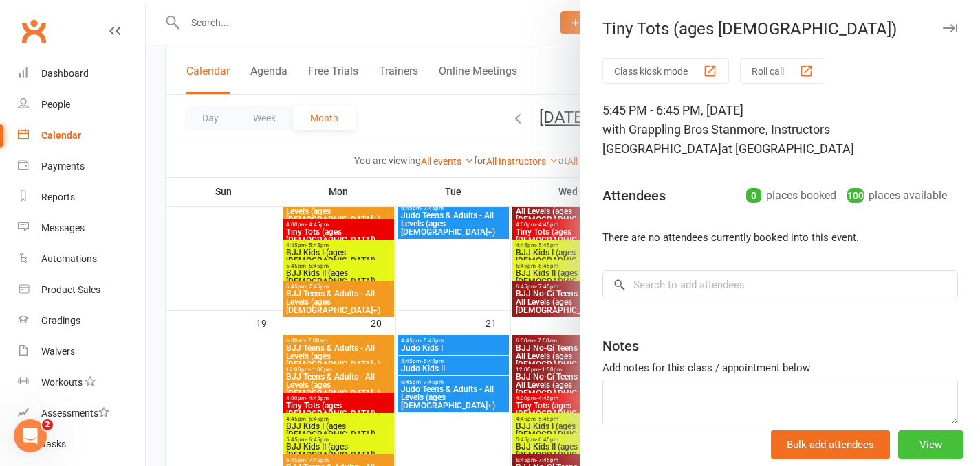 The image size is (980, 466). What do you see at coordinates (780, 285) in the screenshot?
I see `input: Search to add attendees` at bounding box center [780, 285].